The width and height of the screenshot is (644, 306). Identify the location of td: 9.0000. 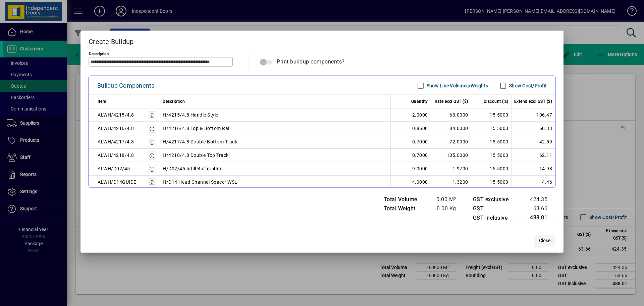
(411, 168).